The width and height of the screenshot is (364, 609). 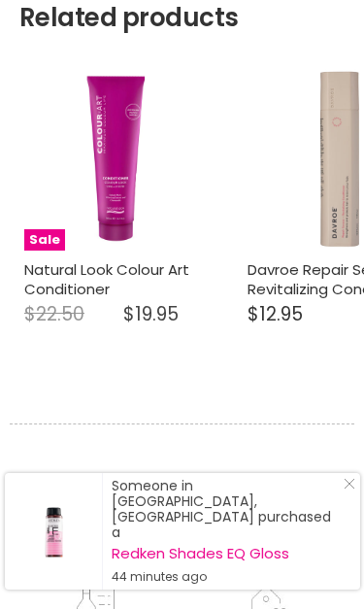 What do you see at coordinates (34, 31) in the screenshot?
I see `button: Open gorgias live chat` at bounding box center [34, 31].